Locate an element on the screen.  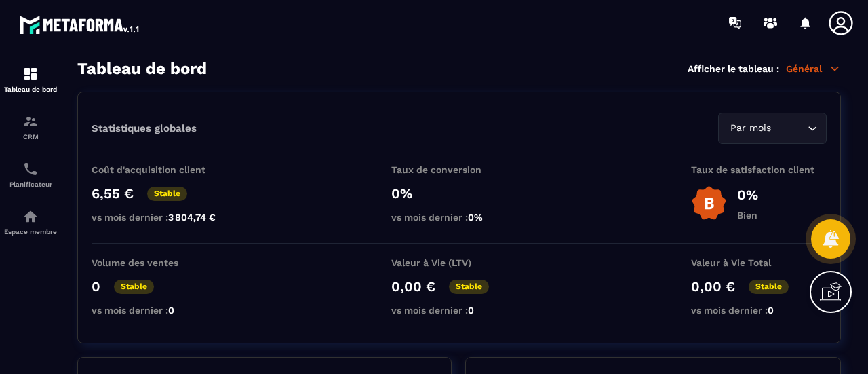
p: Espace membre is located at coordinates (31, 231).